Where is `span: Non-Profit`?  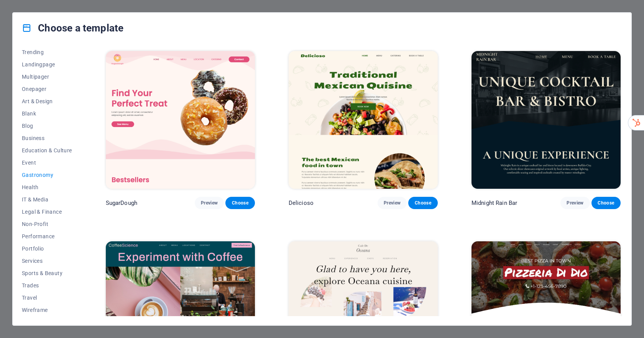 span: Non-Profit is located at coordinates (47, 224).